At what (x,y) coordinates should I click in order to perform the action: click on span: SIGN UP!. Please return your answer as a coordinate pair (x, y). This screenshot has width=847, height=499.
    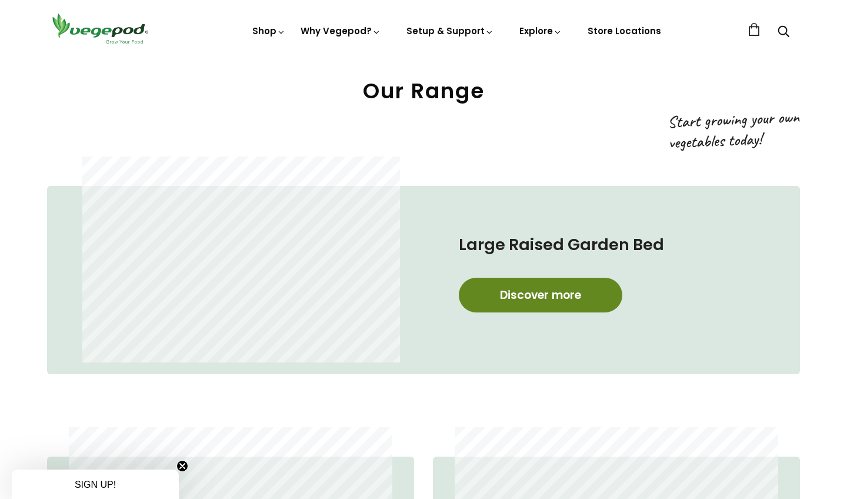
    Looking at the image, I should click on (95, 484).